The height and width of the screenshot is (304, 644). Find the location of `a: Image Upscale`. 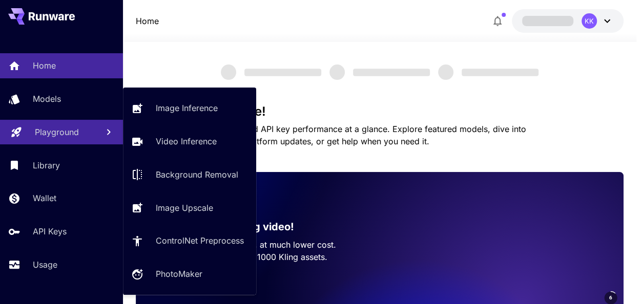

a: Image Upscale is located at coordinates (190, 207).